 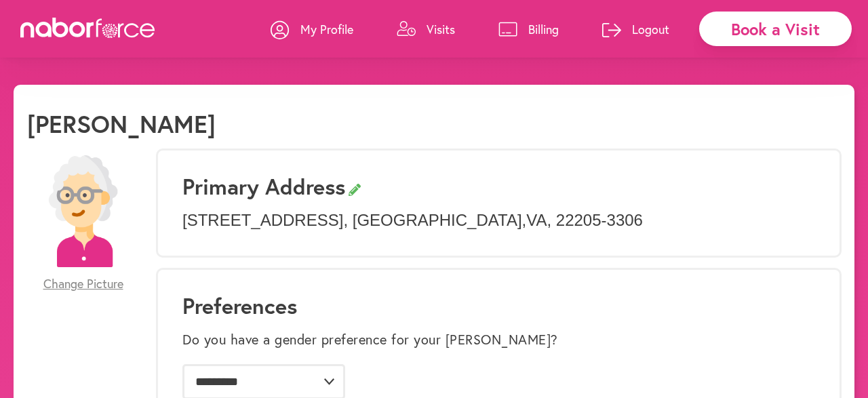 I want to click on img: efc20bcf08b0dac87679abea64c1faab.png, so click(x=82, y=211).